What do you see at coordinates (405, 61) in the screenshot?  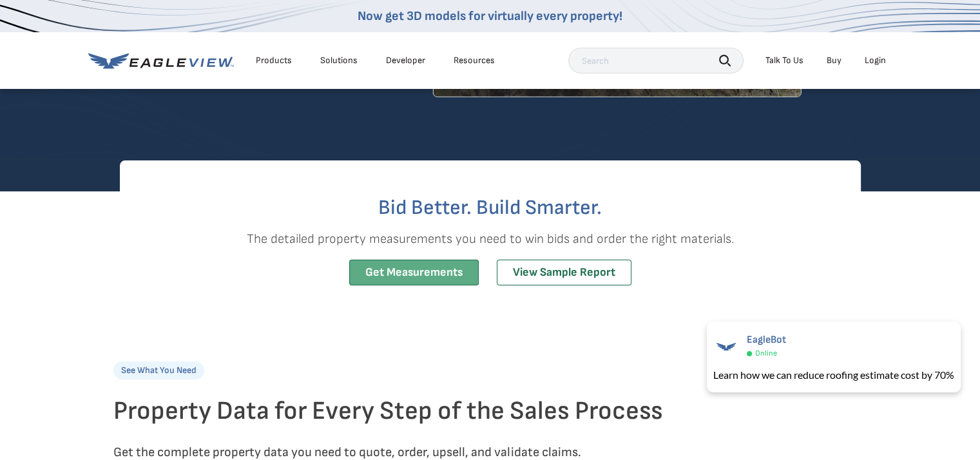 I see `a: Developer` at bounding box center [405, 61].